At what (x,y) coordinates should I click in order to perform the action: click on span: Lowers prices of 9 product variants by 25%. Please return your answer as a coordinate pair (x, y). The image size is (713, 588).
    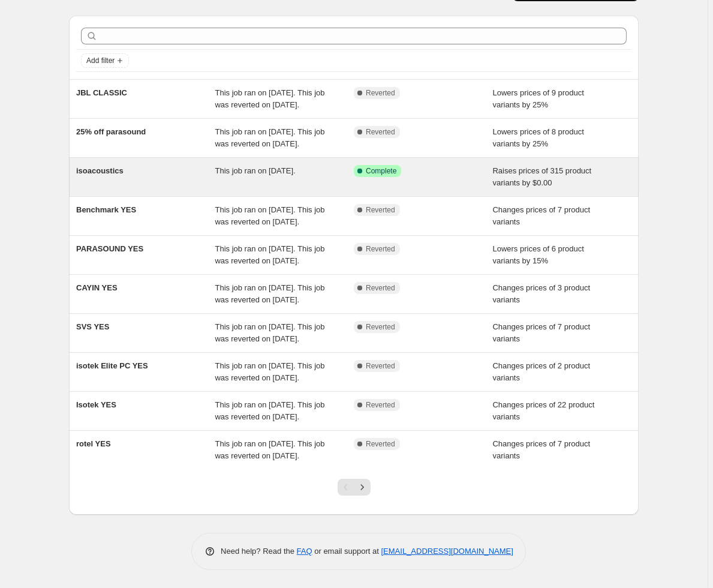
    Looking at the image, I should click on (538, 99).